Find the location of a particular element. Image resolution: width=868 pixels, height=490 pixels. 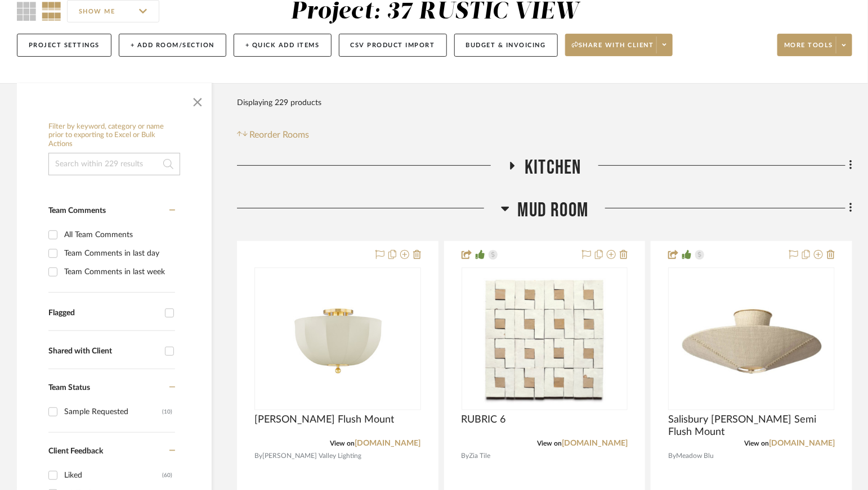

button: + Quick Add Items is located at coordinates (282, 45).